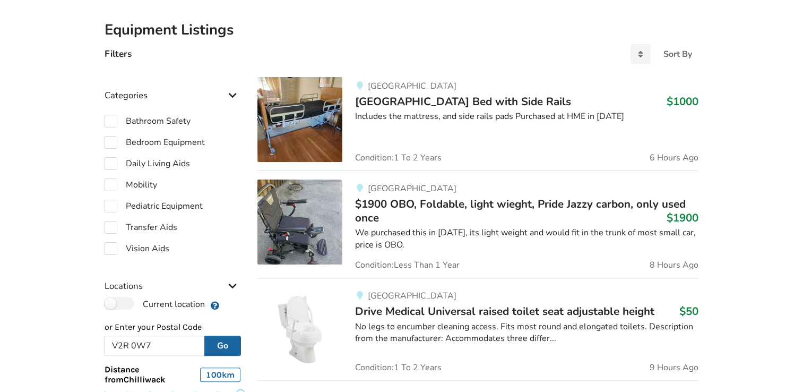 The height and width of the screenshot is (392, 803). What do you see at coordinates (407, 265) in the screenshot?
I see `span: Condition: Less Than 1 Year` at bounding box center [407, 265].